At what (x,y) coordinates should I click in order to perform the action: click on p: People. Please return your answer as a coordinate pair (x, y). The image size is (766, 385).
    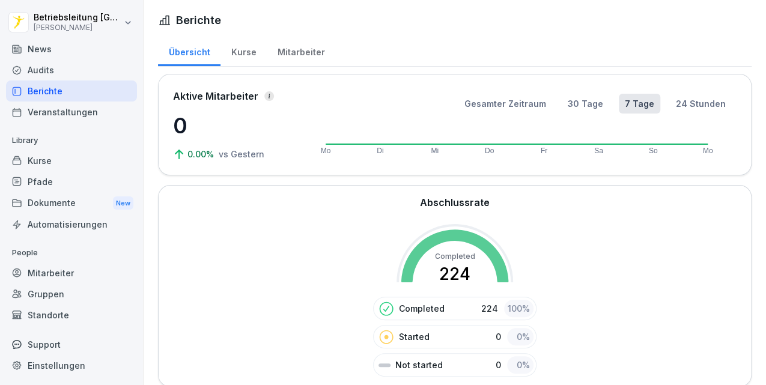
    Looking at the image, I should click on (72, 253).